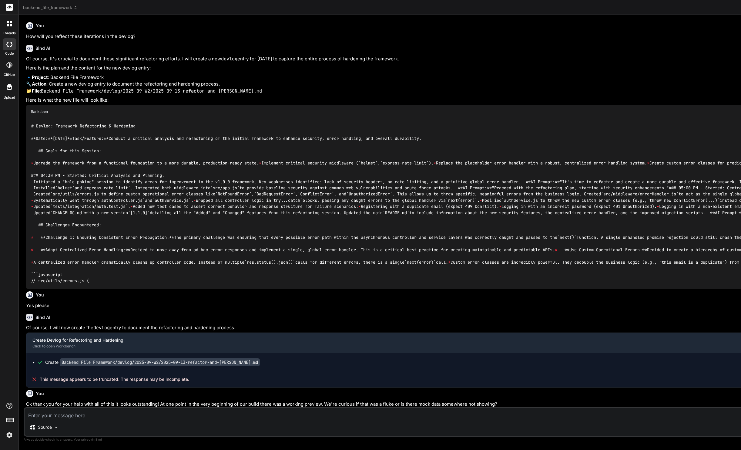 This screenshot has width=741, height=450. Describe the element at coordinates (83, 126) in the screenshot. I see `span: # Devlog: Framework Refactoring & Hardening` at that location.